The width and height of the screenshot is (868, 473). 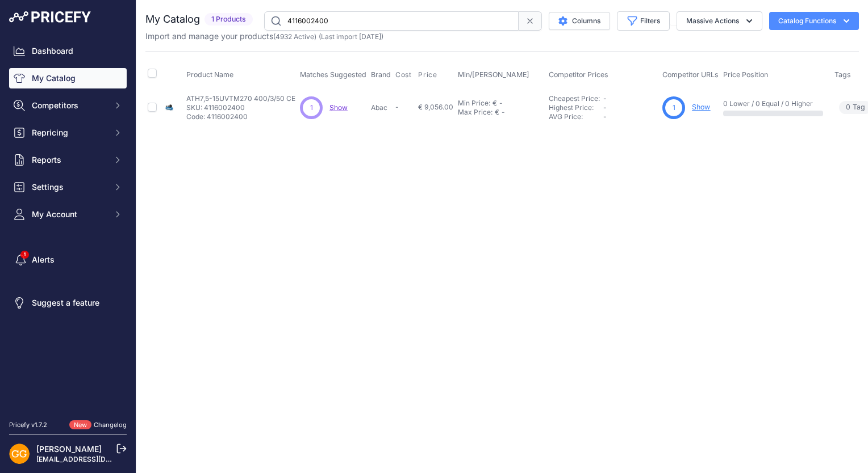 What do you see at coordinates (576, 108) in the screenshot?
I see `div: Highest Price:` at bounding box center [576, 108].